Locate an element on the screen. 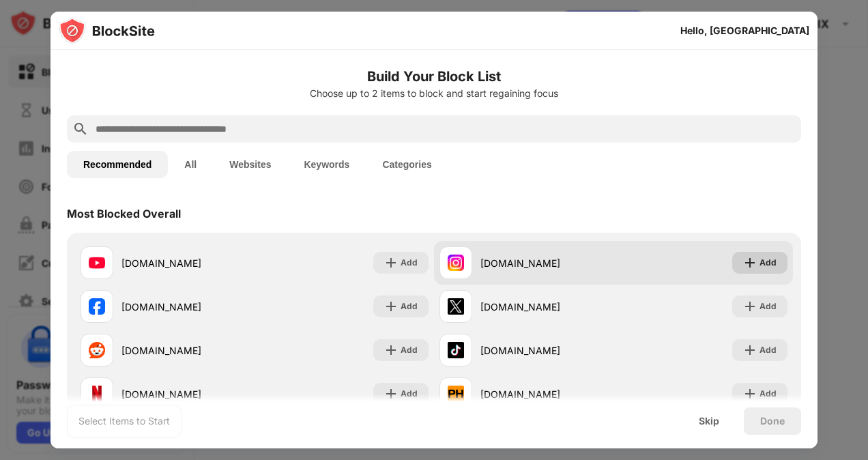  div: Most Blocked Overall is located at coordinates (123, 214).